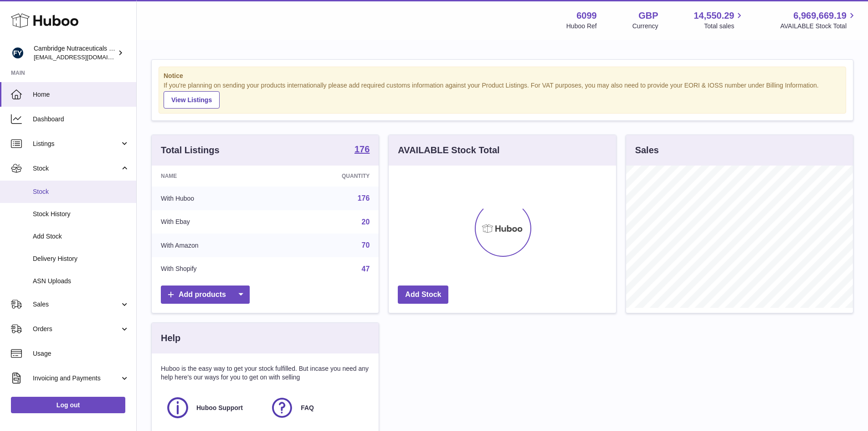  What do you see at coordinates (214, 269) in the screenshot?
I see `td: With Shopify` at bounding box center [214, 269].